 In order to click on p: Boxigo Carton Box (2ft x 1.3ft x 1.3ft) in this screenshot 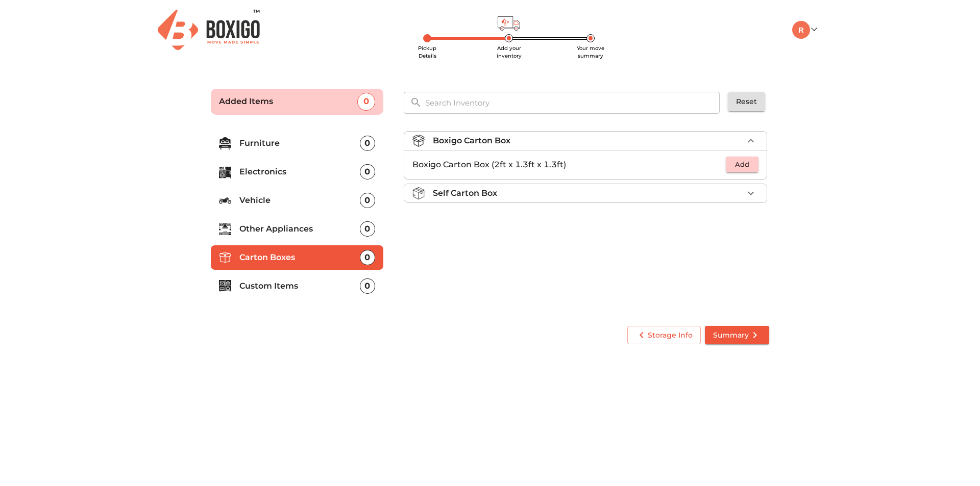, I will do `click(569, 165)`.